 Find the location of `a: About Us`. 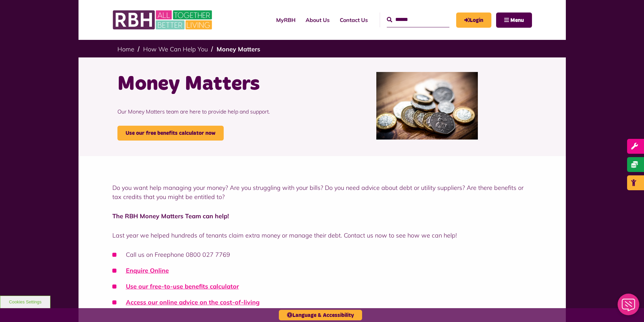

a: About Us is located at coordinates (317, 20).